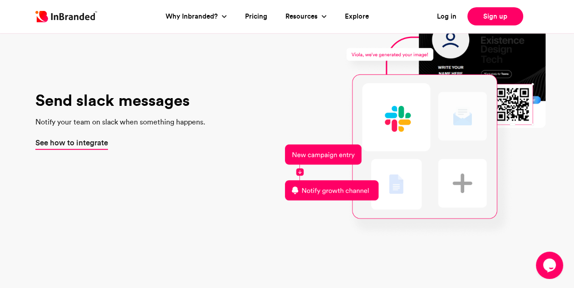 This screenshot has height=288, width=574. What do you see at coordinates (446, 16) in the screenshot?
I see `a: Log in` at bounding box center [446, 16].